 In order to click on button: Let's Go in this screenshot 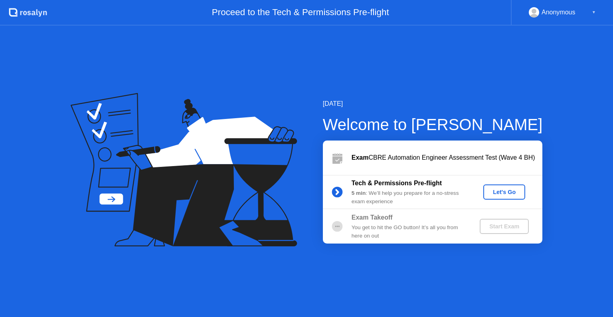, I will do `click(504, 192)`.